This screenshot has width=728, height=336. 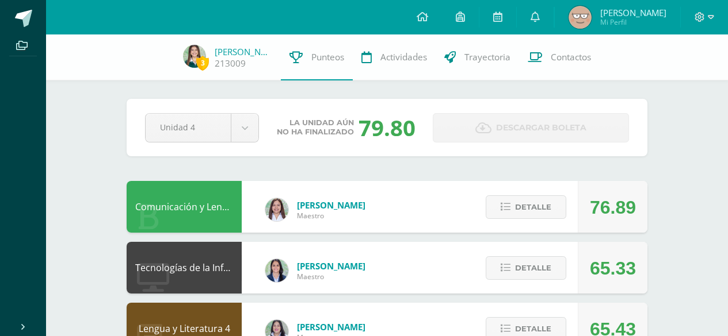 I want to click on img: 7489ccb779e23ff9f2c3e89c21f82ed0.png, so click(x=277, y=271).